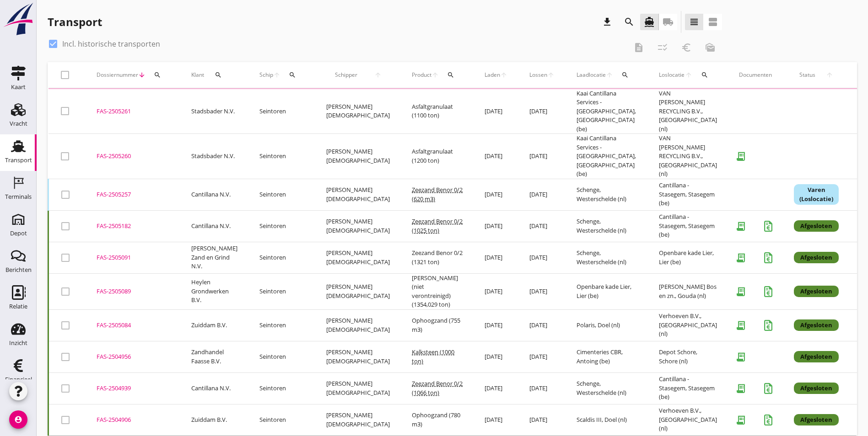 The image size is (868, 436). I want to click on td: Scaldis III, Doel (nl), so click(607, 420).